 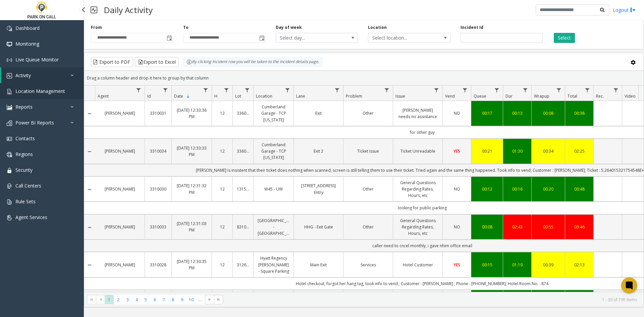 What do you see at coordinates (182, 299) in the screenshot?
I see `span: Page 9` at bounding box center [182, 299].